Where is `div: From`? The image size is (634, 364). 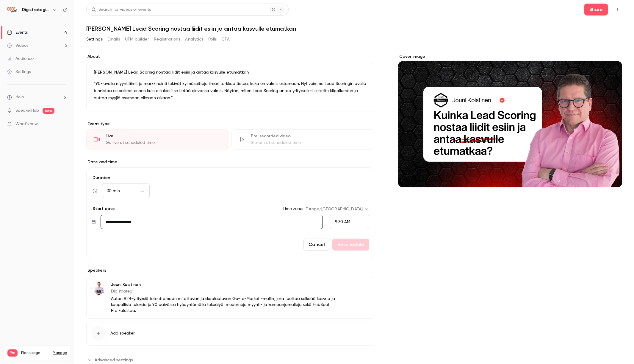
div: From is located at coordinates (350, 222).